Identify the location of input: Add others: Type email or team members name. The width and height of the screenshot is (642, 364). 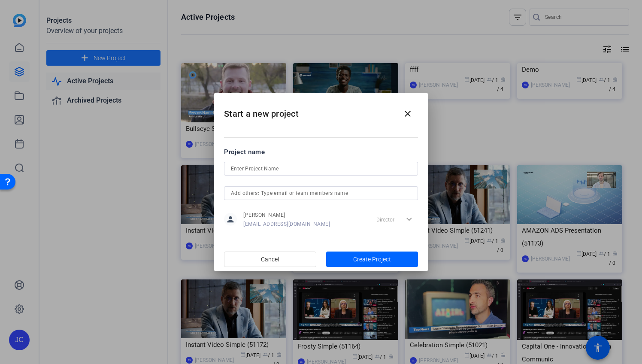
(321, 193).